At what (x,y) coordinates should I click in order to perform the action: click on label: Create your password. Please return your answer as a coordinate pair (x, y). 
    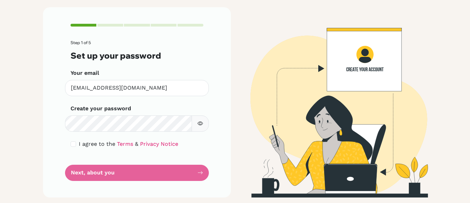
    Looking at the image, I should click on (101, 108).